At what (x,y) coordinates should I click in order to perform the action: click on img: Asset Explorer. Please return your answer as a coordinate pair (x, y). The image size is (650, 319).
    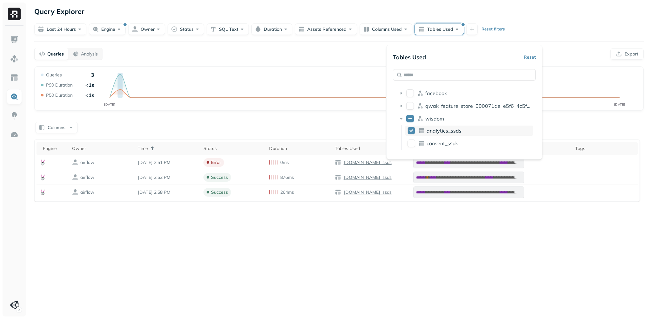
    Looking at the image, I should click on (14, 78).